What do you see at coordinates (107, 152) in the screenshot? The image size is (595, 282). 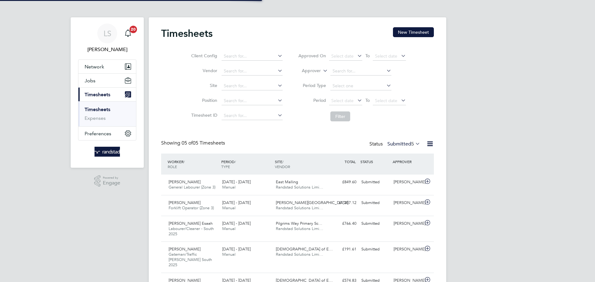 I see `img: randstad-logo-retina.png` at bounding box center [107, 152].